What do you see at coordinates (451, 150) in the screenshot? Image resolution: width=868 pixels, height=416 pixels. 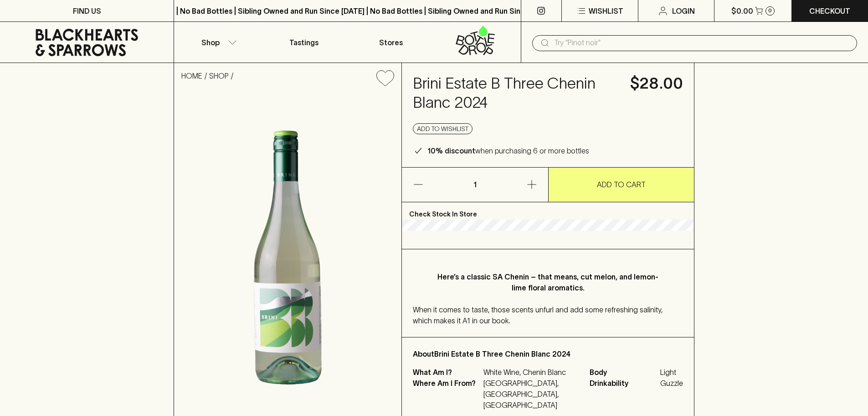 I see `b: 10% discount` at bounding box center [451, 150].